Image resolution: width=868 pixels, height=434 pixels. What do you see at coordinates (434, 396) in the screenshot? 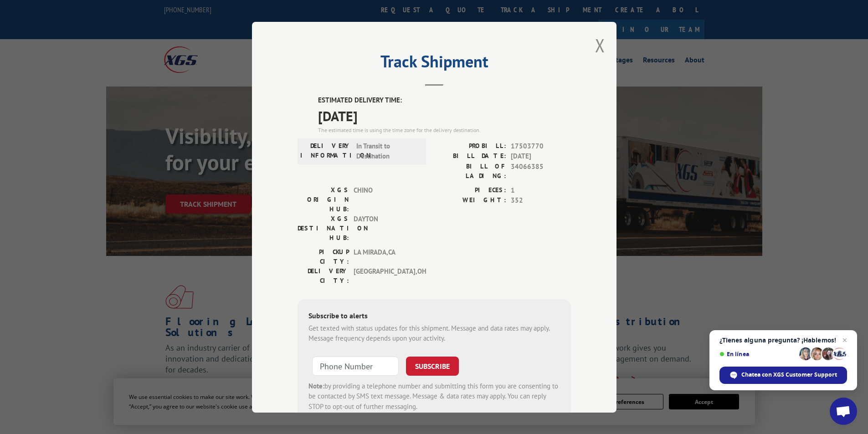
I see `div: by providing a telephone number and submitting this form you are consenting to be contacted by SM...` at bounding box center [434, 396].